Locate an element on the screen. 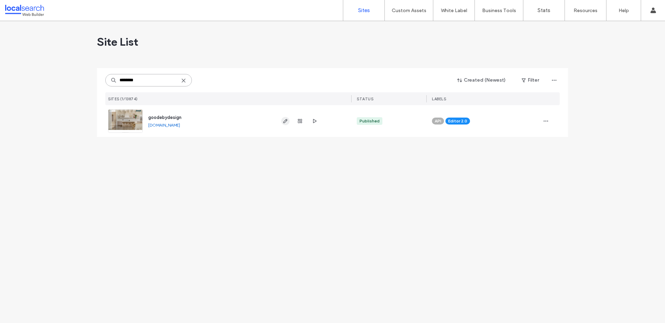 The image size is (665, 323). span: Site List is located at coordinates (117, 42).